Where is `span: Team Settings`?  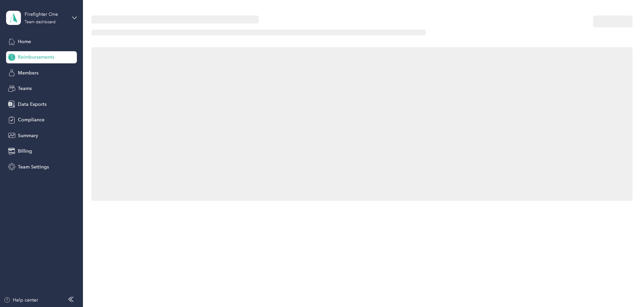 span: Team Settings is located at coordinates (33, 167).